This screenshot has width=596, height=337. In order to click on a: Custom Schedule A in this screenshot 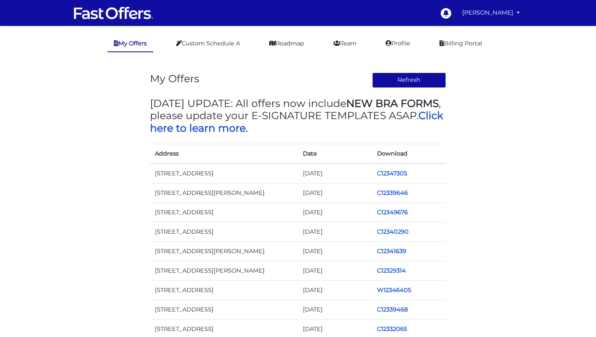, I will do `click(208, 43)`.